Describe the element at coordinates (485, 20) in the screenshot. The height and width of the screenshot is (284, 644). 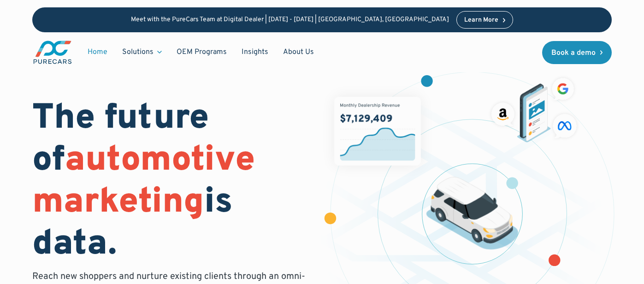
I see `a: Learn More` at that location.